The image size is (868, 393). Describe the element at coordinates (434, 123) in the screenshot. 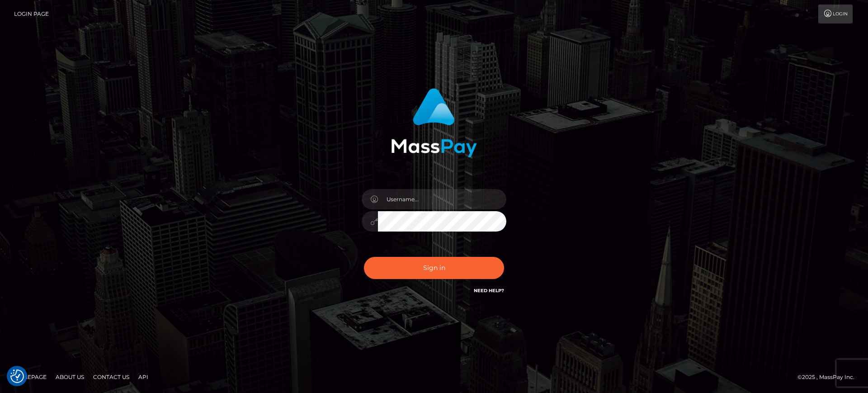

I see `img: MassPay Login` at that location.